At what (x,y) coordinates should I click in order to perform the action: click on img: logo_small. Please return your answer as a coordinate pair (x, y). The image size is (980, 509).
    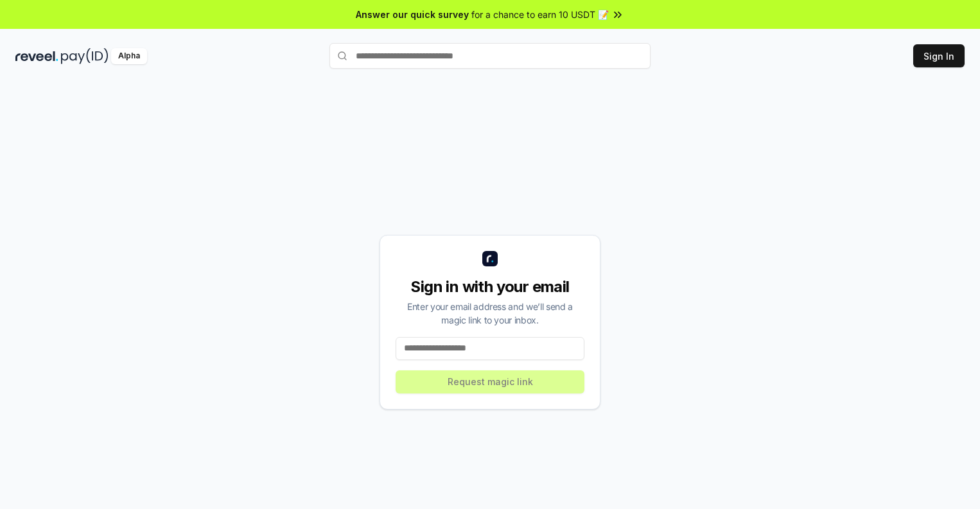
    Looking at the image, I should click on (490, 258).